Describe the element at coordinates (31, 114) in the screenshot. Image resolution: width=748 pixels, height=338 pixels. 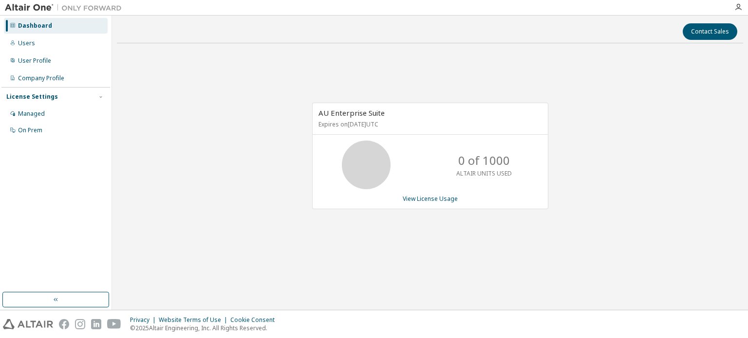
I see `div: Managed` at that location.